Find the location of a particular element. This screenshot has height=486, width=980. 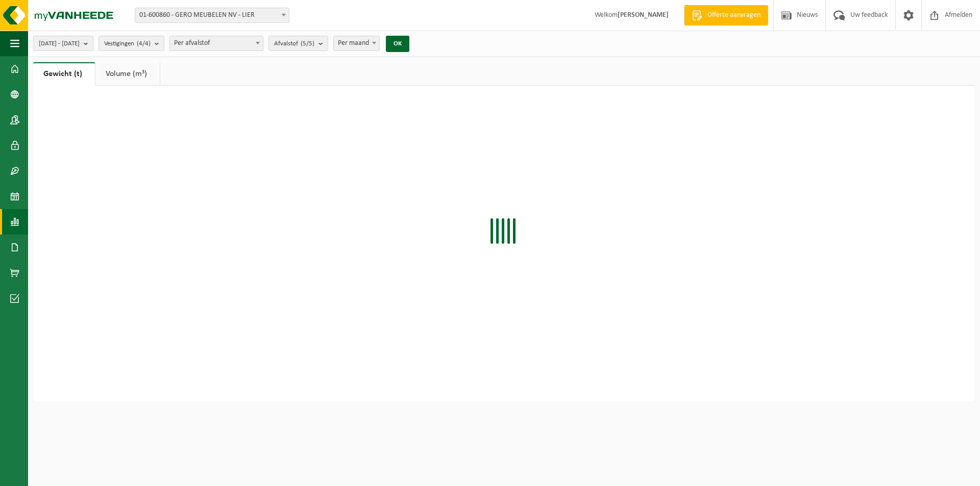

button: OK is located at coordinates (398, 44).